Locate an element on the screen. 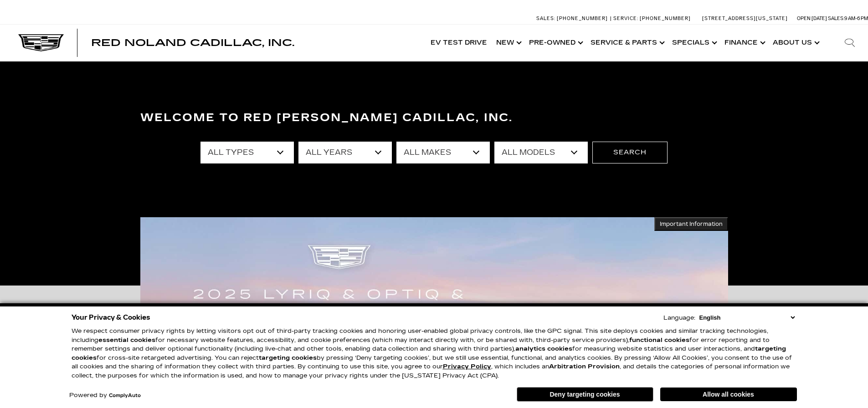 This screenshot has width=868, height=408. select: Filter by make is located at coordinates (443, 153).